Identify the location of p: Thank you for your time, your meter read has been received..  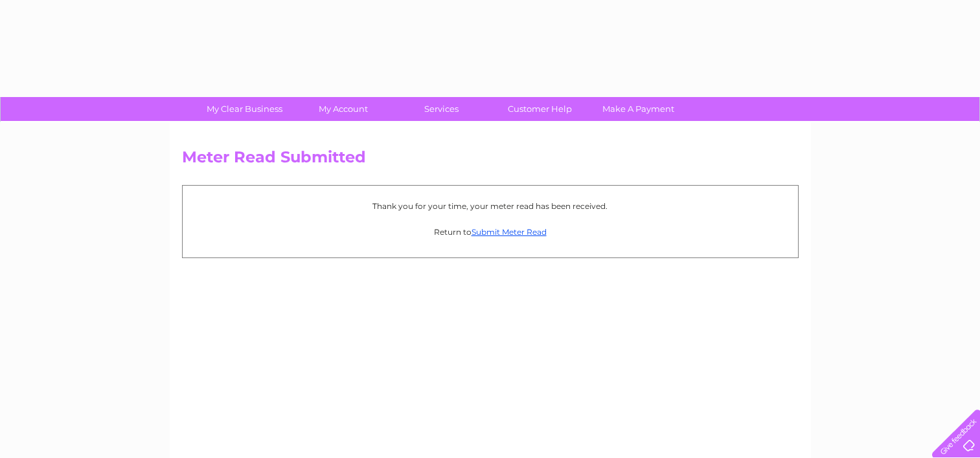
(491, 206).